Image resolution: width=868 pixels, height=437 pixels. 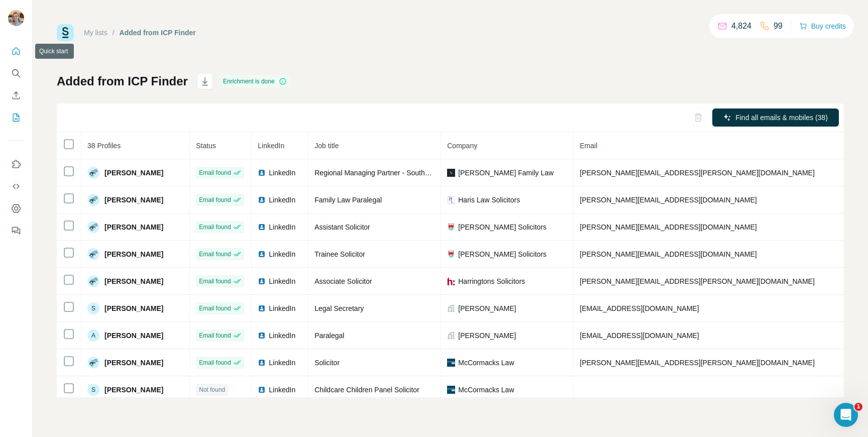 I want to click on span: Haris Law Solicitors, so click(x=489, y=200).